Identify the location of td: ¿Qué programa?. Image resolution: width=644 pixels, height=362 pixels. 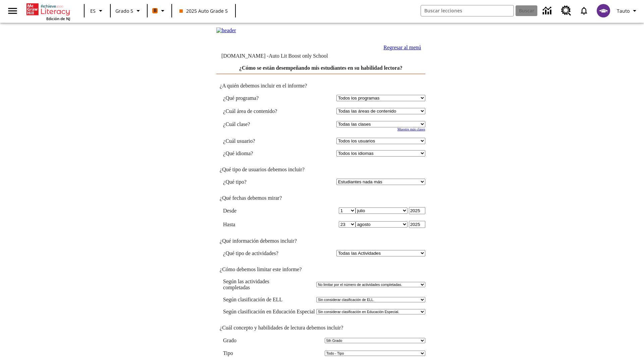
(261, 98).